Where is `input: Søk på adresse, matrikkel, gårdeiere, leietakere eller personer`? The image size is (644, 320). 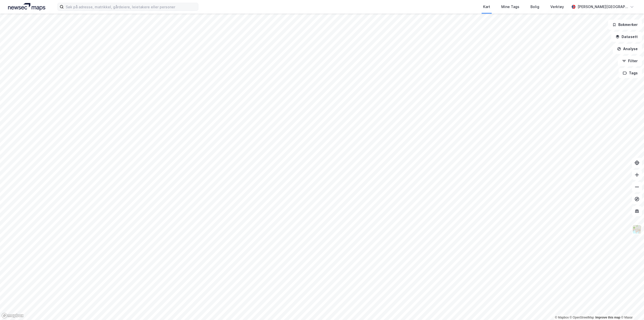 input: Søk på adresse, matrikkel, gårdeiere, leietakere eller personer is located at coordinates (131, 7).